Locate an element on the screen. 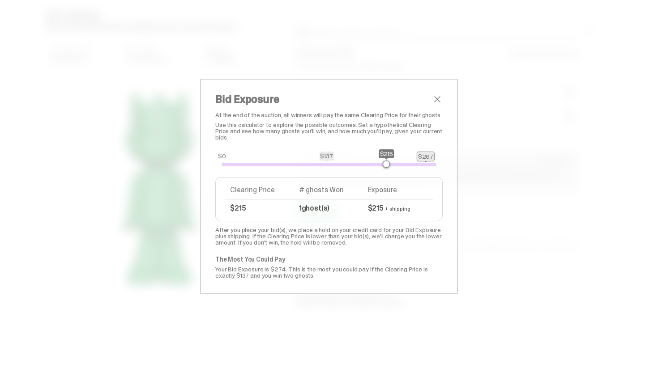  span: + shipping is located at coordinates (398, 209).